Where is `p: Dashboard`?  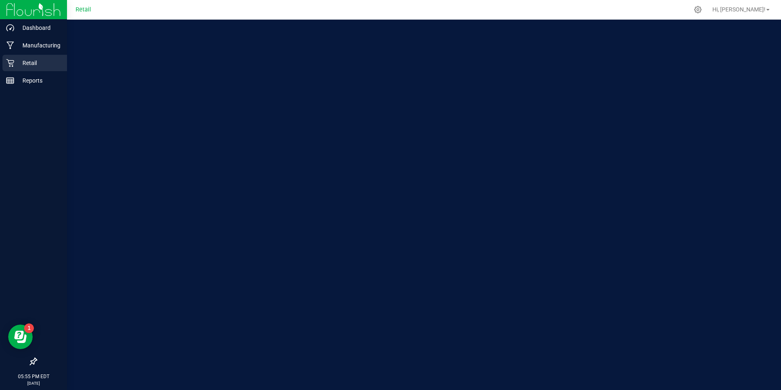
p: Dashboard is located at coordinates (39, 28).